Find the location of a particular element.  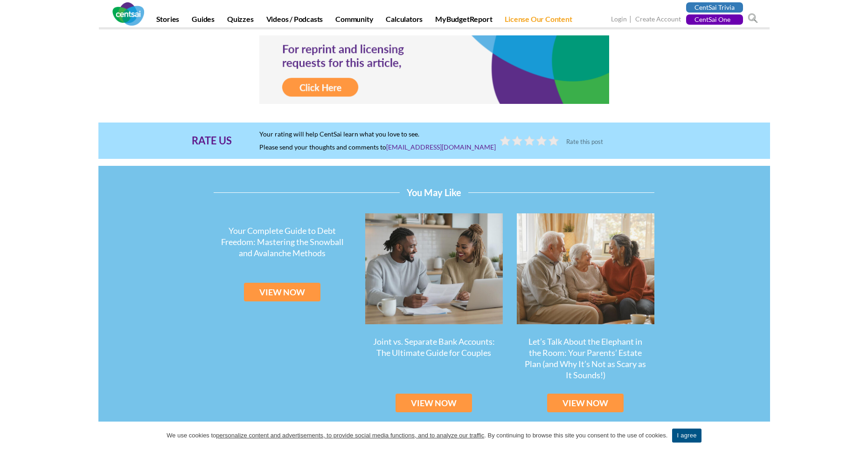

a: Guides is located at coordinates (203, 21).